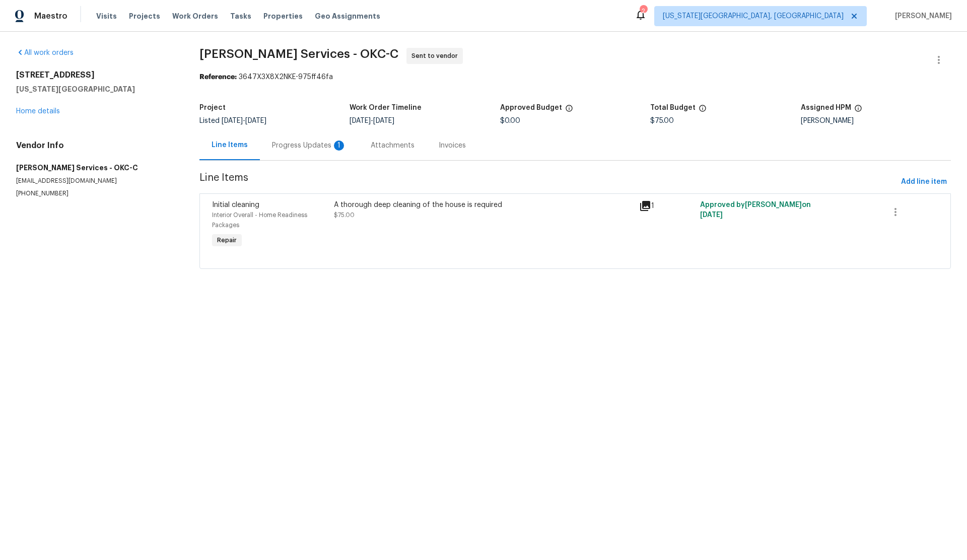 The height and width of the screenshot is (560, 967). What do you see at coordinates (643, 11) in the screenshot?
I see `div: 2` at bounding box center [643, 11].